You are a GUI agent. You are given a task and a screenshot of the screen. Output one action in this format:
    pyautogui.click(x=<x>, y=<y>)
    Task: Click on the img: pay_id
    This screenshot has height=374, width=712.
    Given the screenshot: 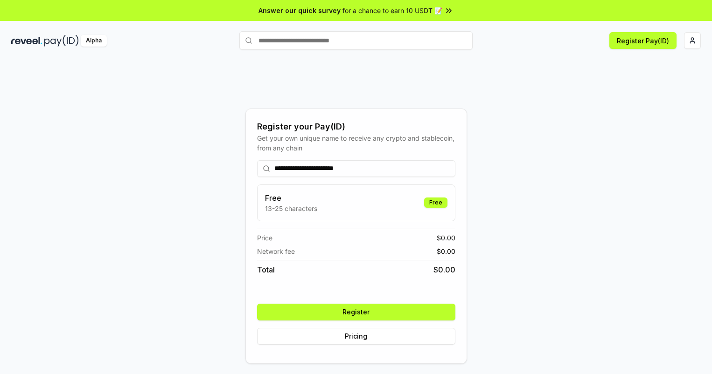 What is the action you would take?
    pyautogui.click(x=62, y=41)
    